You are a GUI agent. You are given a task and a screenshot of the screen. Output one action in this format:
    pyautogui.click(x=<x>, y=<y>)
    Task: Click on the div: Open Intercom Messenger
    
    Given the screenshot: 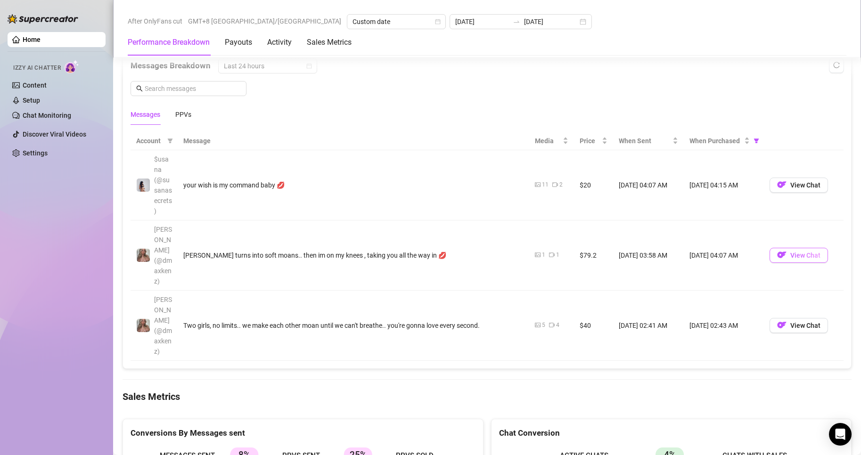 What is the action you would take?
    pyautogui.click(x=840, y=434)
    